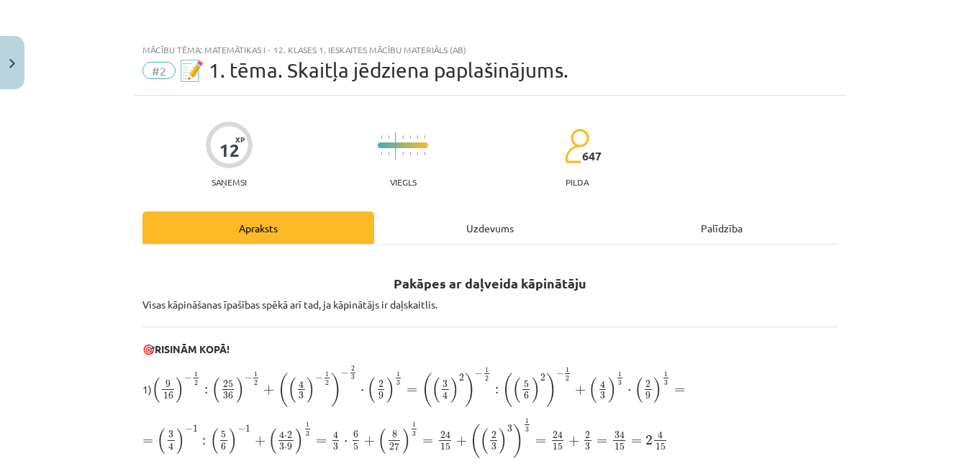  I want to click on span: 24, so click(446, 435).